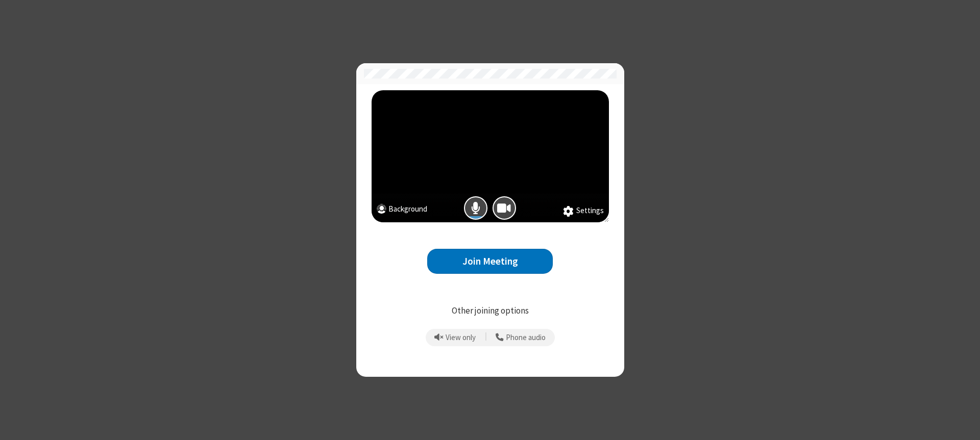 The image size is (980, 440). What do you see at coordinates (402, 210) in the screenshot?
I see `button: Background` at bounding box center [402, 210].